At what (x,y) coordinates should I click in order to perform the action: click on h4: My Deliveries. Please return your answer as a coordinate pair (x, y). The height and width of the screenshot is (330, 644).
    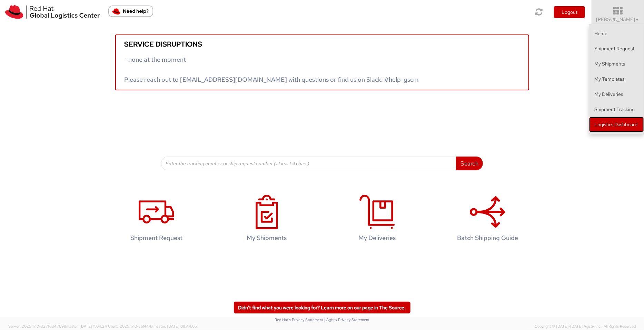
    Looking at the image, I should click on (378, 238).